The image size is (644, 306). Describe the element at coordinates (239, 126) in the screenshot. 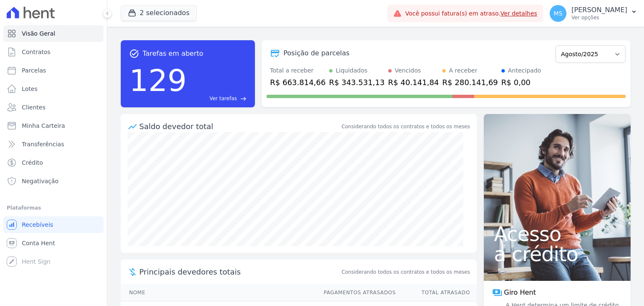

I see `div: Saldo devedor total` at that location.